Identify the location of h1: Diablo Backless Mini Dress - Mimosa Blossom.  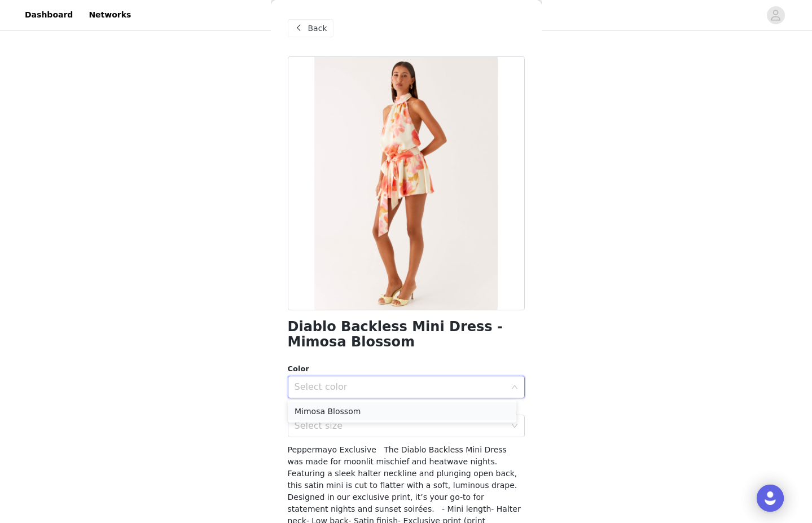
(406, 334).